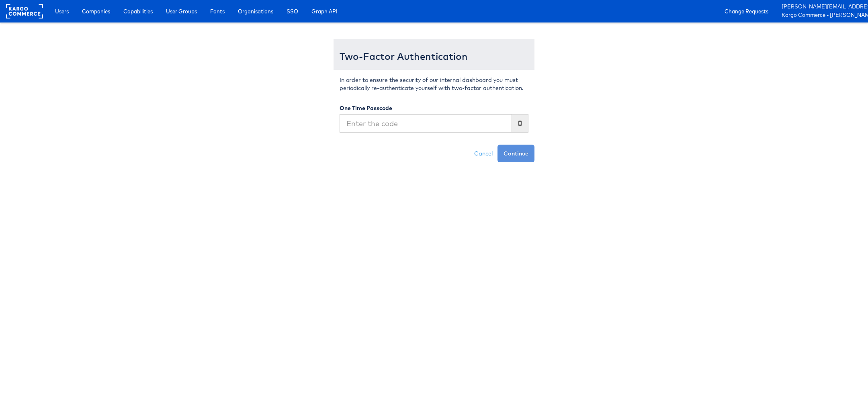 The height and width of the screenshot is (417, 868). I want to click on span: Capabilities, so click(138, 11).